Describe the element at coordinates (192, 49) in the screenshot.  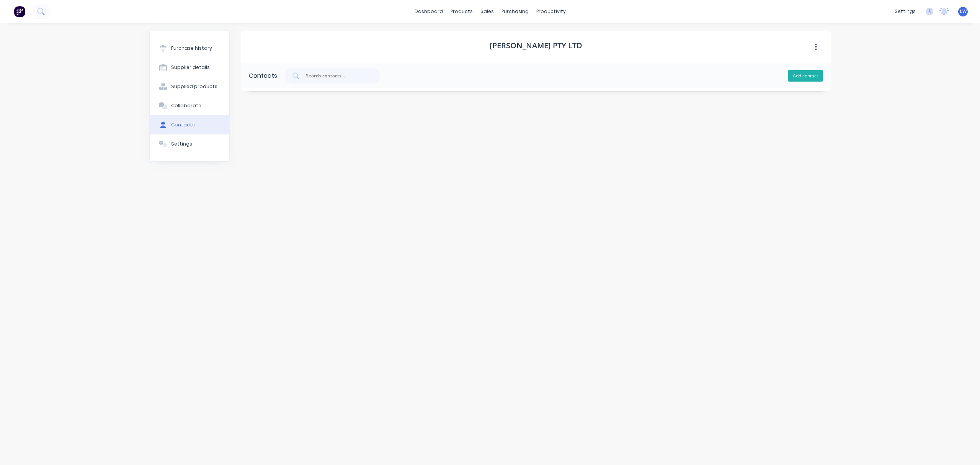
I see `div: Purchase history` at that location.